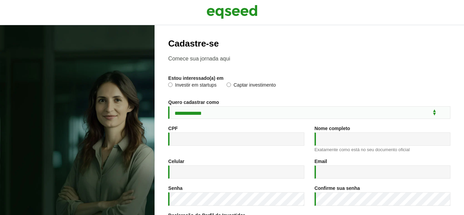  What do you see at coordinates (309, 43) in the screenshot?
I see `h2: Cadastre-se` at bounding box center [309, 43].